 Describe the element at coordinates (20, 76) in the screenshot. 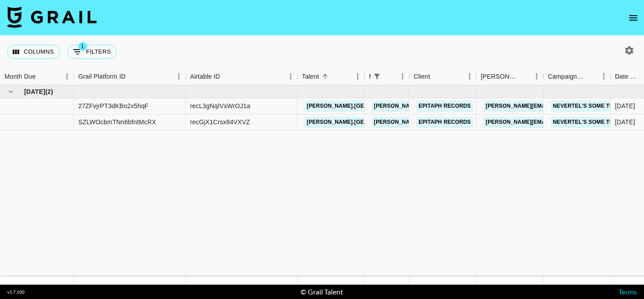

I see `div: Month Due` at that location.